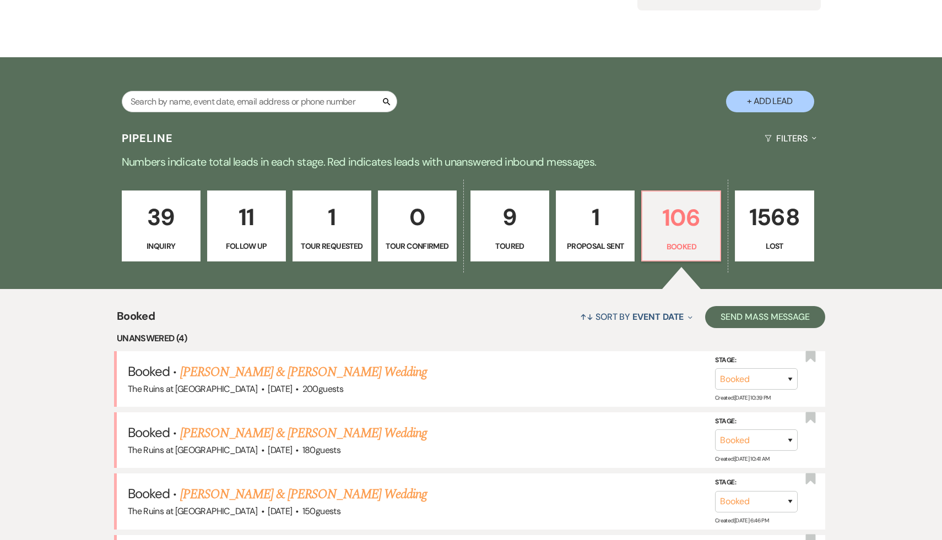  I want to click on button: Sort By Event Date, so click(636, 317).